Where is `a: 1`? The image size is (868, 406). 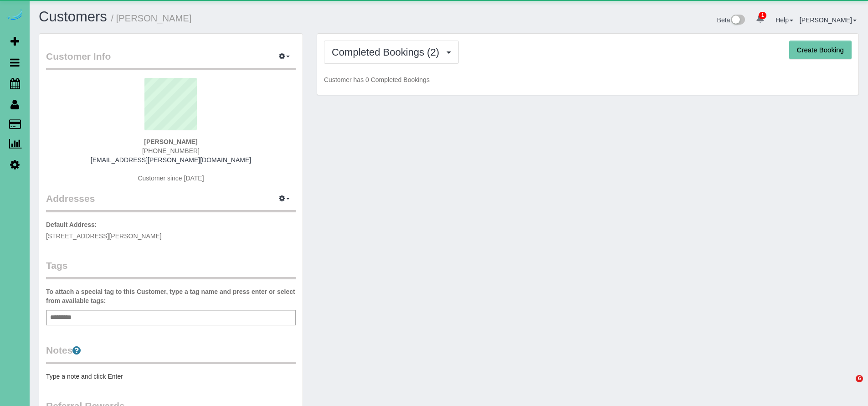 a: 1 is located at coordinates (760, 19).